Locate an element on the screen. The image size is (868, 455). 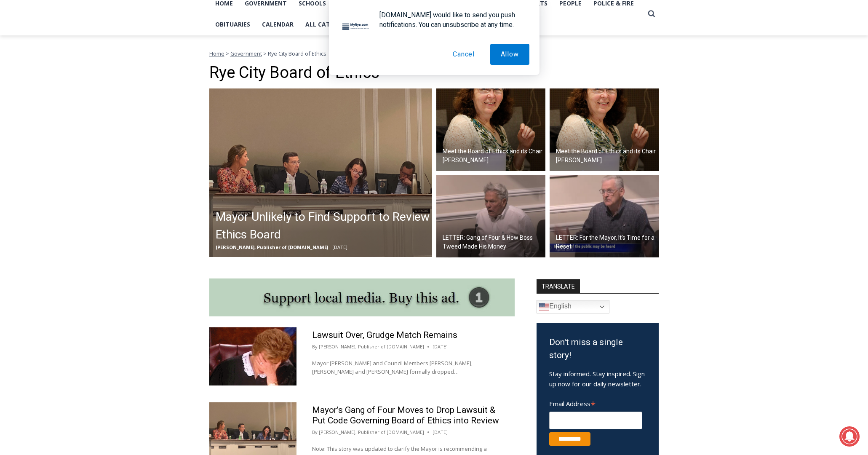
div: "We would have speakers with experience in local journalism speak to us about their experiences a... is located at coordinates (305, 41).